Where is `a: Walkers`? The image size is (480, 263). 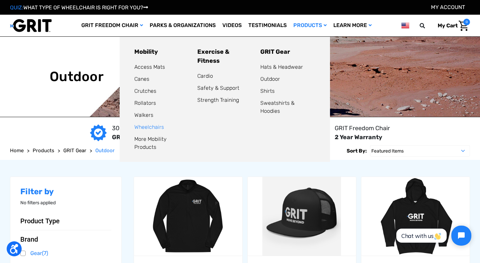
a: Walkers is located at coordinates (144, 115).